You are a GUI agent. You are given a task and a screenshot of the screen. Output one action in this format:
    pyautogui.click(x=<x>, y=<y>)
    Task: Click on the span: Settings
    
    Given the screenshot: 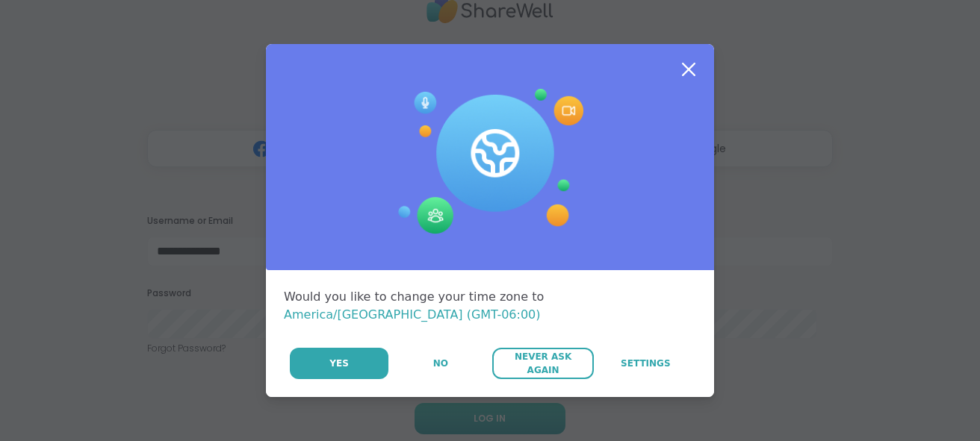 What is the action you would take?
    pyautogui.click(x=645, y=363)
    